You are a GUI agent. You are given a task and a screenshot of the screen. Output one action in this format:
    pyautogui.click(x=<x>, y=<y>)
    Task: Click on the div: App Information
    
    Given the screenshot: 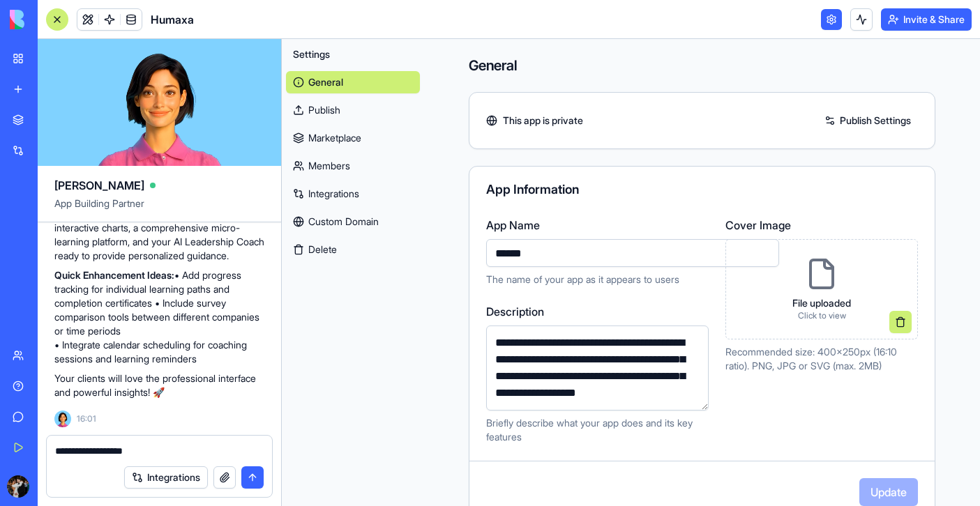 What is the action you would take?
    pyautogui.click(x=702, y=190)
    